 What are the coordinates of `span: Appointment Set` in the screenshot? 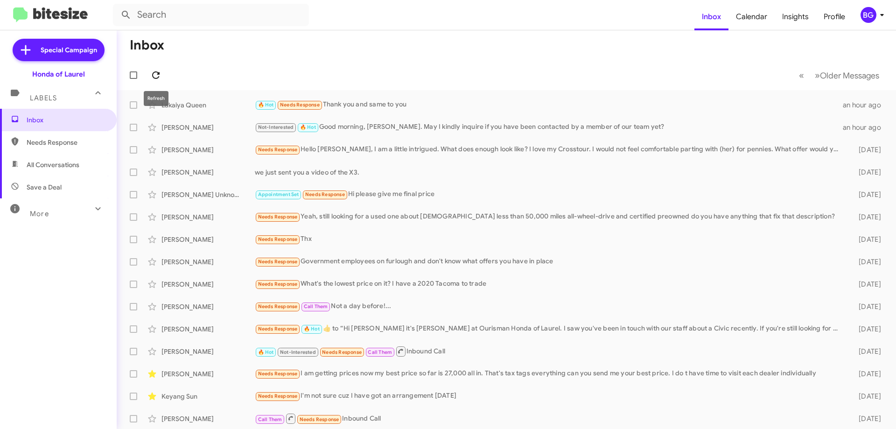 It's located at (279, 194).